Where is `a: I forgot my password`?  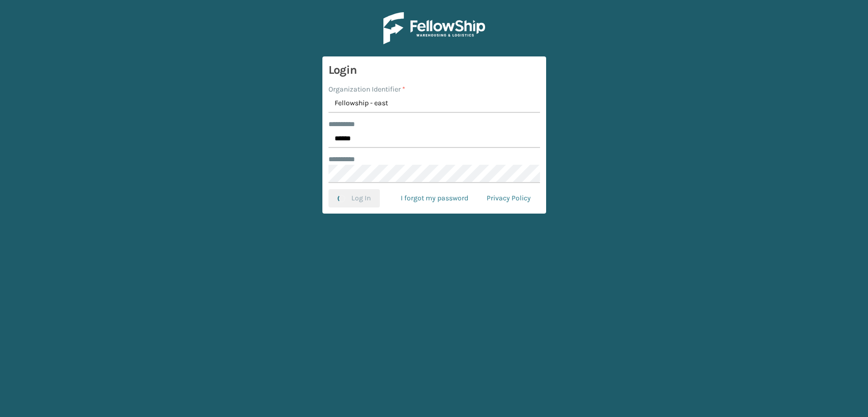 a: I forgot my password is located at coordinates (434, 199).